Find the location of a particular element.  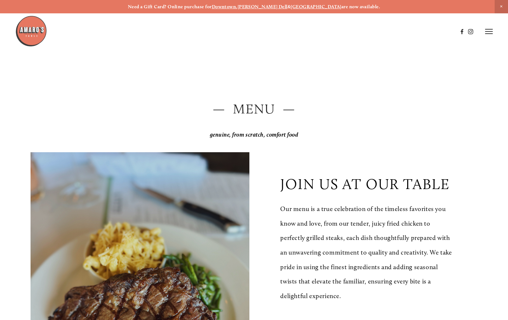

p: join us at our table is located at coordinates (365, 184).